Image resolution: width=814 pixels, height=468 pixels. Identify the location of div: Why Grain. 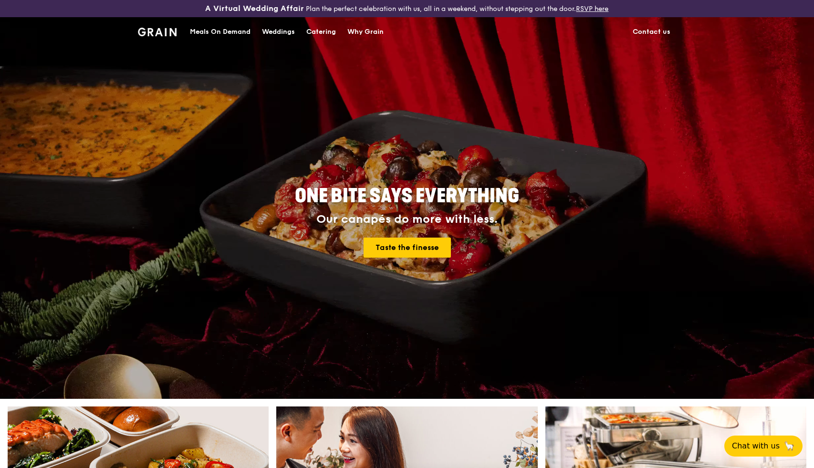
(366, 32).